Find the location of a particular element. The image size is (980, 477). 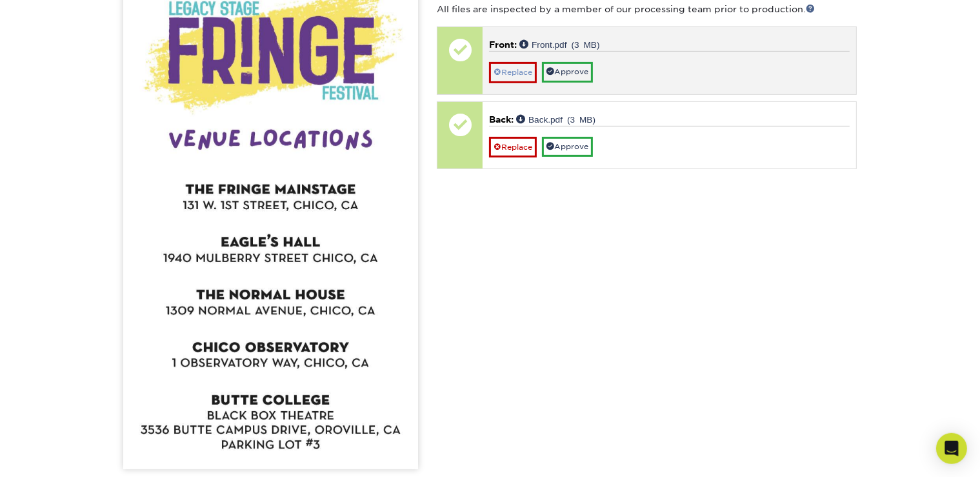

span: Front: is located at coordinates (503, 45).